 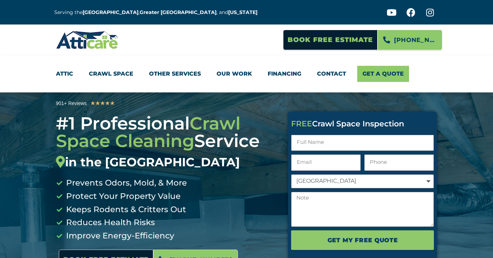 I want to click on div: 901+ Reviews, so click(x=71, y=103).